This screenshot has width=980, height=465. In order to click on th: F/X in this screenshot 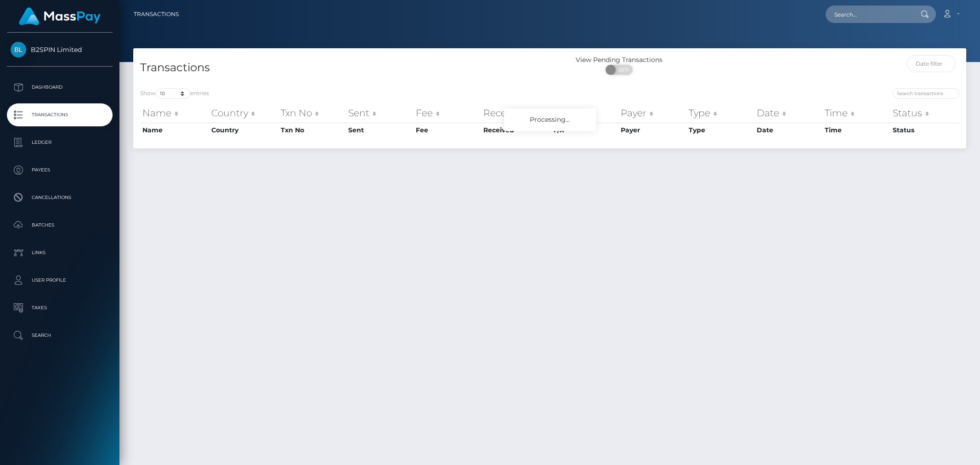, I will do `click(585, 113)`.